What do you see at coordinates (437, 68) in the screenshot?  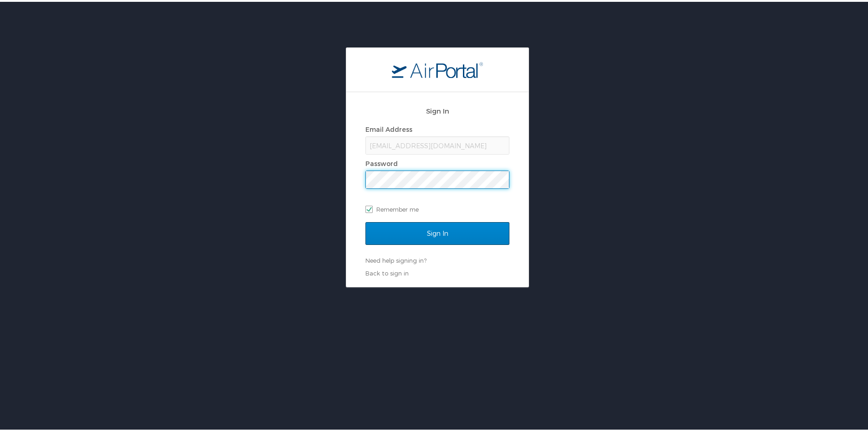 I see `img: logo` at bounding box center [437, 68].